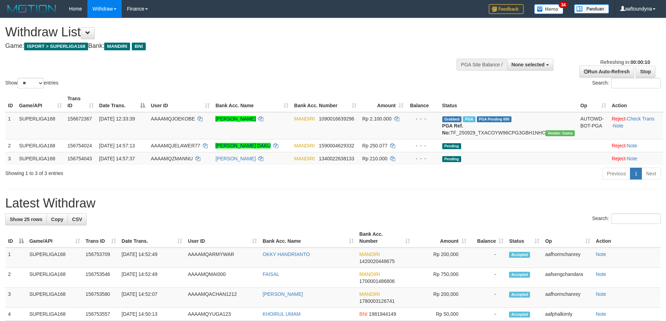  Describe the element at coordinates (563, 5) in the screenshot. I see `span: 34` at that location.